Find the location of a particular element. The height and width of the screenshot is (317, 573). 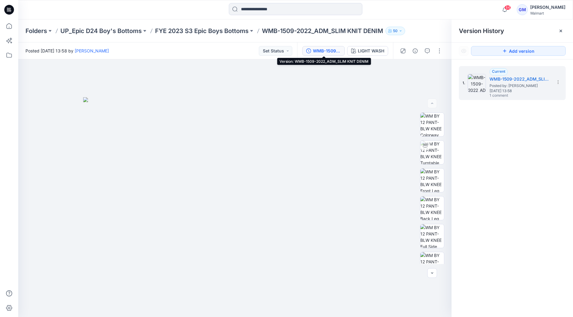

span: 66 is located at coordinates (508, 8).